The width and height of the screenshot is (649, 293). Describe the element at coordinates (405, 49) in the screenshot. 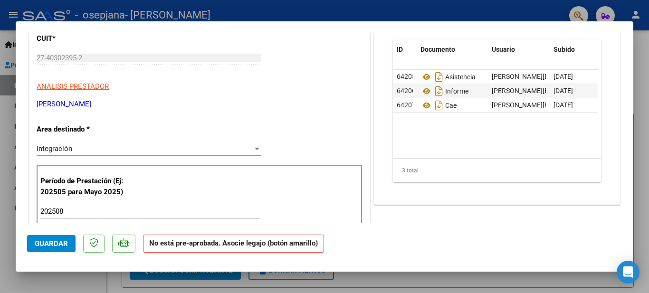

I see `datatable-header-cell: ID` at that location.